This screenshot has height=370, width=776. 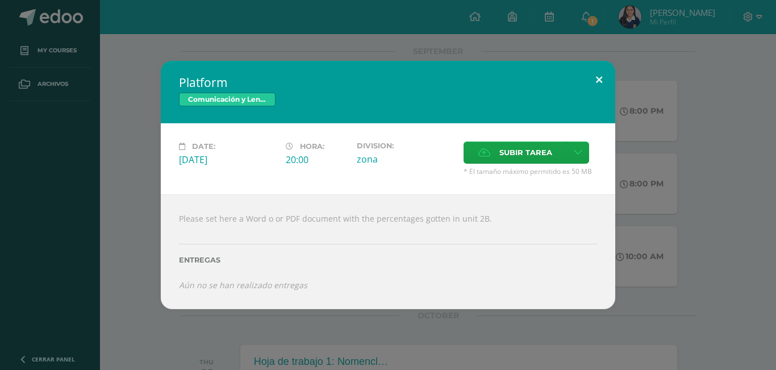 What do you see at coordinates (388, 82) in the screenshot?
I see `h2: Platform` at bounding box center [388, 82].